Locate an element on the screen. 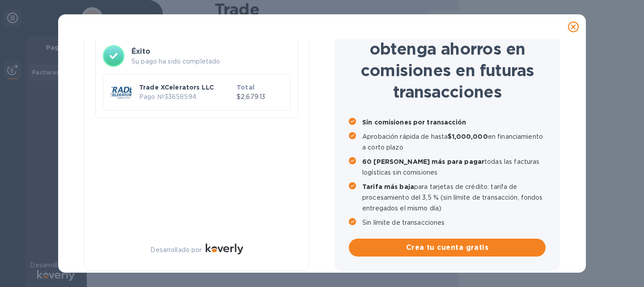  font: Éxito is located at coordinates (141, 51).